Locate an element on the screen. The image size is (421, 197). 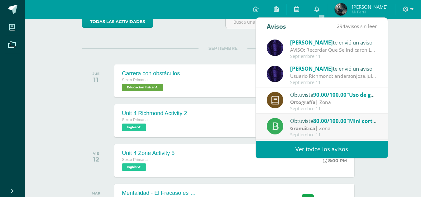
strong: Ortografía is located at coordinates (302, 102).